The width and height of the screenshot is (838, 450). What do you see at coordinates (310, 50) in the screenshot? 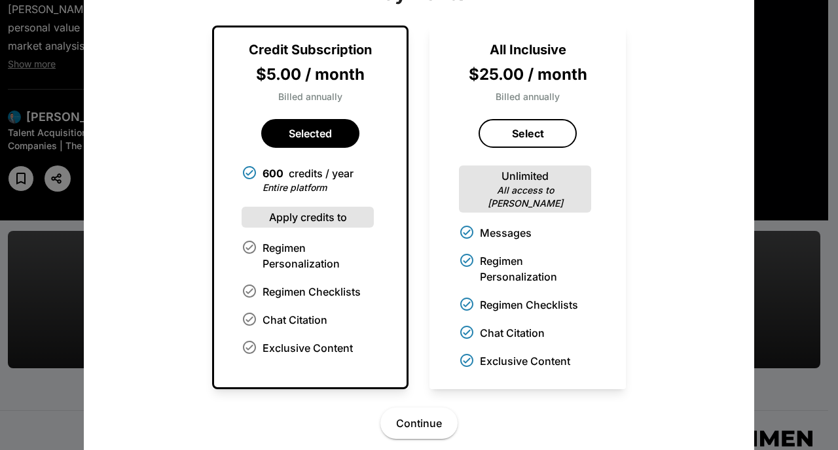
I see `div: Credit Subscription` at bounding box center [310, 50].